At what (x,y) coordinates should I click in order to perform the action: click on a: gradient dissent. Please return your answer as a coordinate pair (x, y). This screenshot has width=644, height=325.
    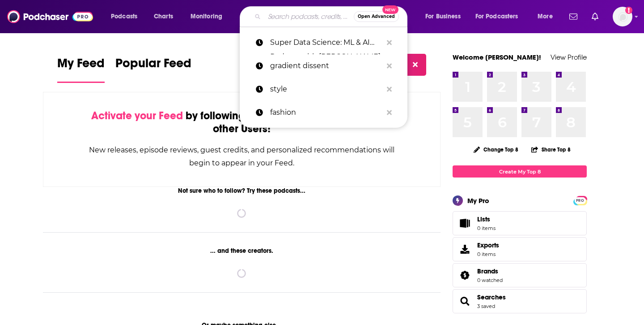
    Looking at the image, I should click on (323, 66).